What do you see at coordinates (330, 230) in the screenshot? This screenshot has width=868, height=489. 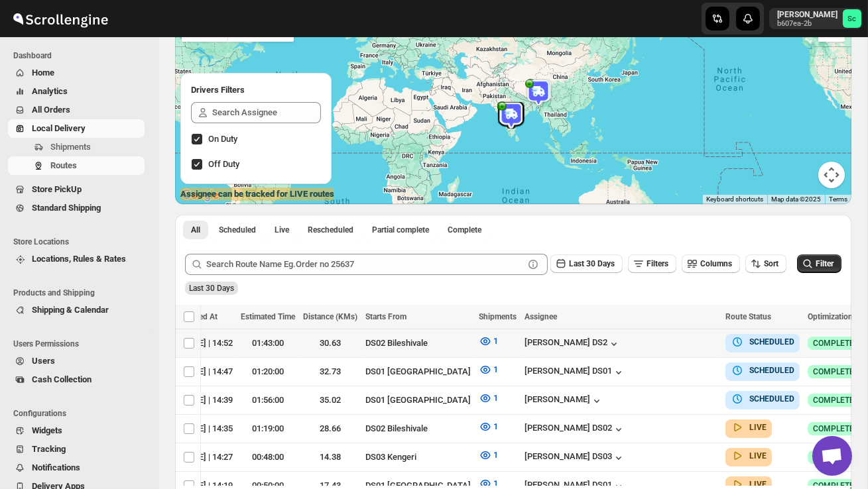 I see `span: Rescheduled` at bounding box center [330, 230].